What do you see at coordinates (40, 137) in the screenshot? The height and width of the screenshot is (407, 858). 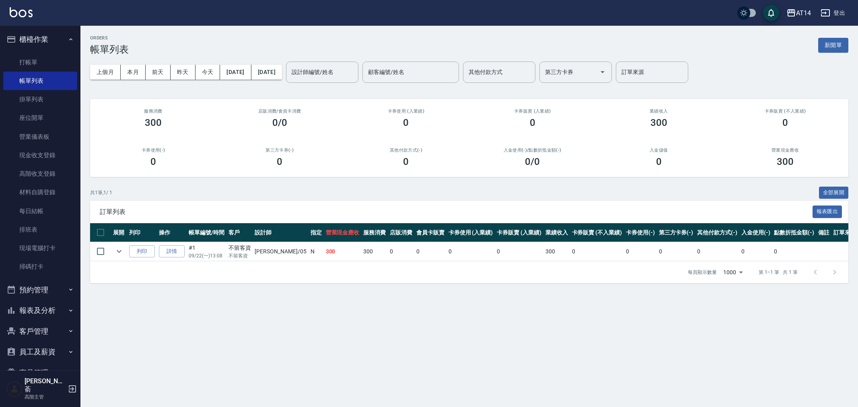 I see `a: 營業儀表板` at bounding box center [40, 137].